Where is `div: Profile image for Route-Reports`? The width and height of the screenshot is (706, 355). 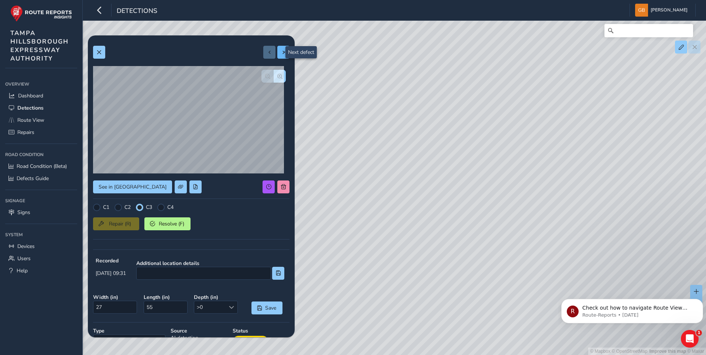 div: Profile image for Route-Reports is located at coordinates (14, 28).